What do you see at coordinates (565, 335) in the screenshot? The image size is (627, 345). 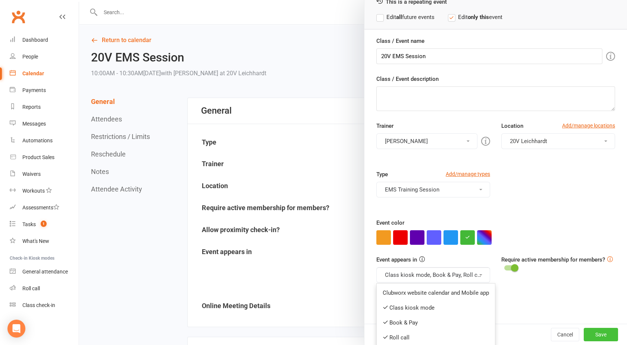 I see `button: Cancel` at bounding box center [565, 335].